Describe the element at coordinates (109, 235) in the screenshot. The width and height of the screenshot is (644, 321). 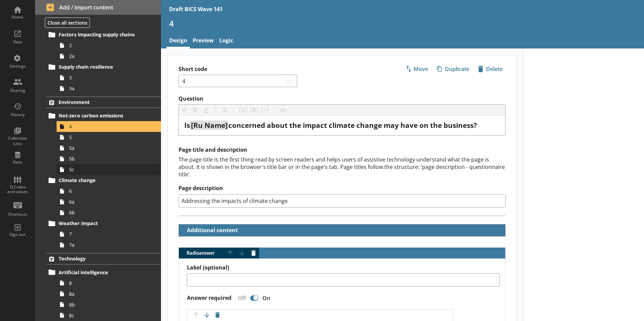
I see `a: 7` at that location.